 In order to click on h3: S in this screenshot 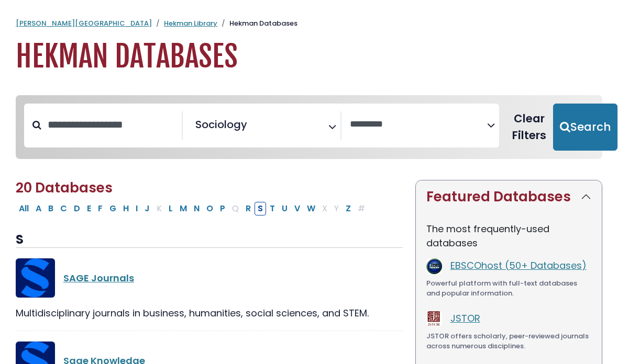, I will do `click(209, 240)`.